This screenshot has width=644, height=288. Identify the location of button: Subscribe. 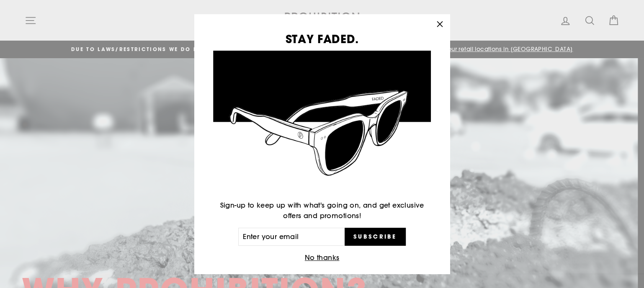
(375, 237).